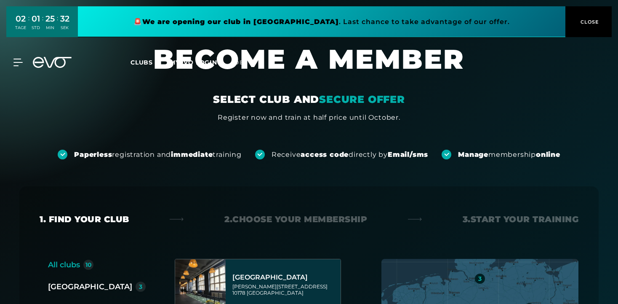 This screenshot has height=304, width=618. I want to click on span: CLOSE, so click(588, 22).